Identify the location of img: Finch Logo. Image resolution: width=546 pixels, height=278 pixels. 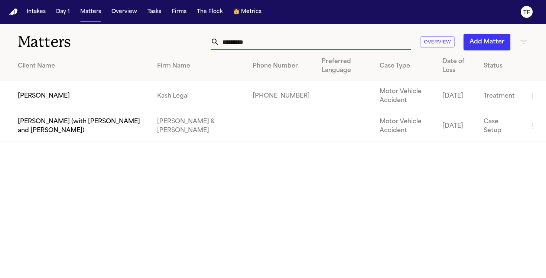
(13, 12).